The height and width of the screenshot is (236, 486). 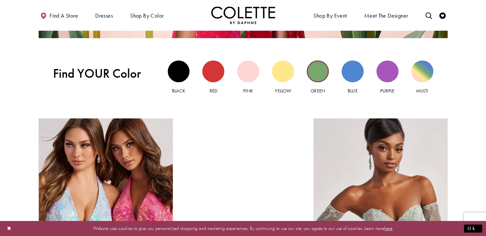 What do you see at coordinates (248, 91) in the screenshot?
I see `span: Pink` at bounding box center [248, 91].